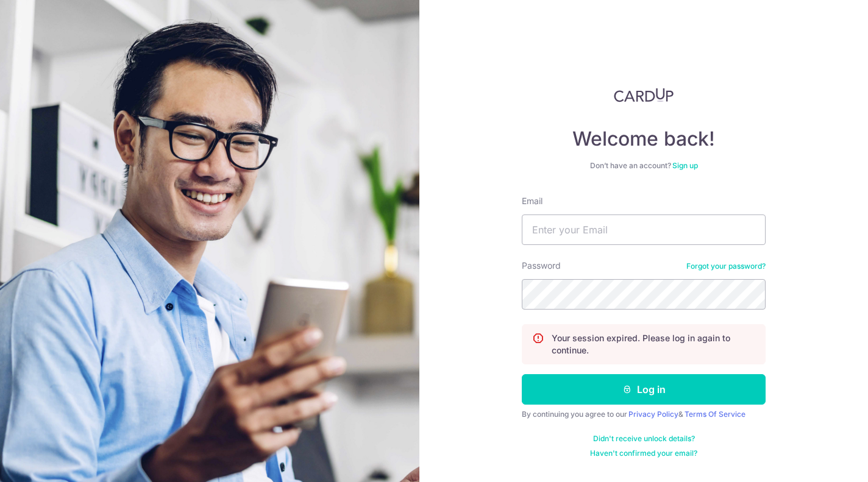  Describe the element at coordinates (726, 266) in the screenshot. I see `a: Forgot your password?` at that location.